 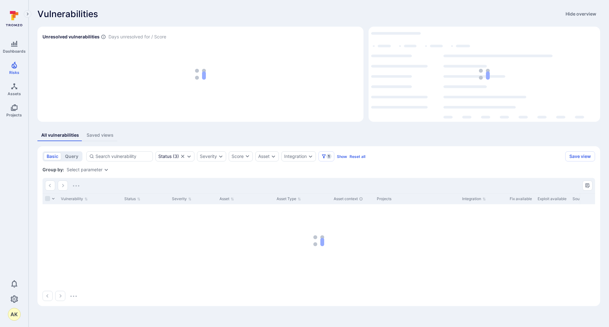 I want to click on button: Score, so click(x=241, y=156).